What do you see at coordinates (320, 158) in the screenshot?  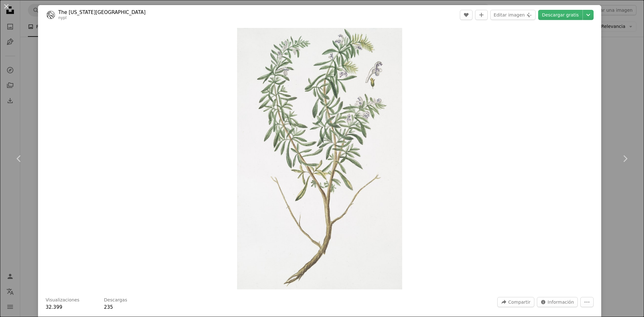 I see `img: Un dibujo de una planta con hojas y flores` at bounding box center [320, 158].